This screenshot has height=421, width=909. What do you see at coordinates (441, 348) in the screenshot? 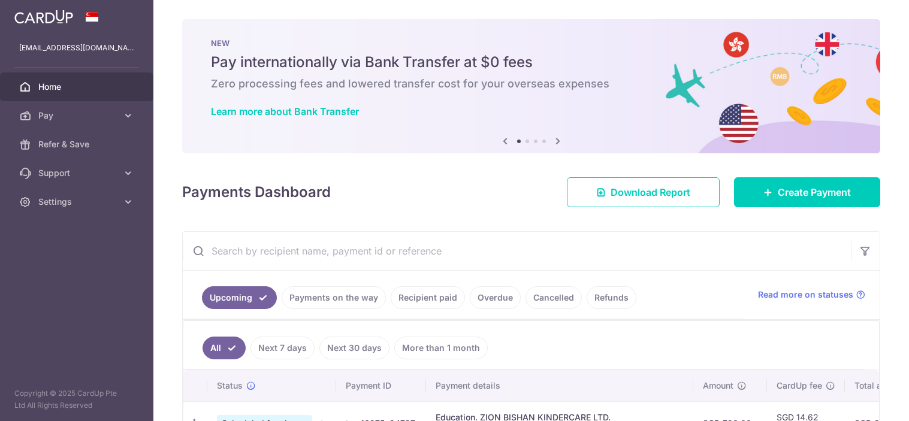
I see `a: More than 1 month` at bounding box center [441, 348].